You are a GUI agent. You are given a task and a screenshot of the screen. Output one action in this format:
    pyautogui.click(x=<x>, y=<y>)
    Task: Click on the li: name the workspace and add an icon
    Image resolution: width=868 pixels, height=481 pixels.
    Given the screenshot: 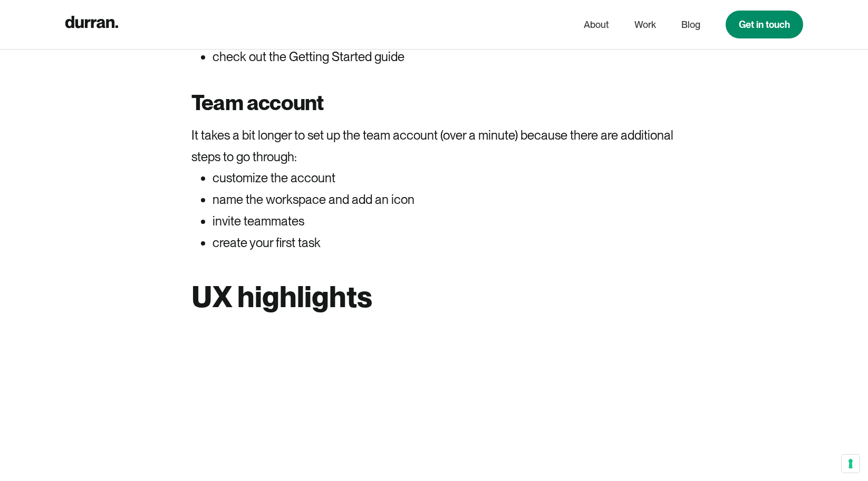 What is the action you would take?
    pyautogui.click(x=445, y=200)
    